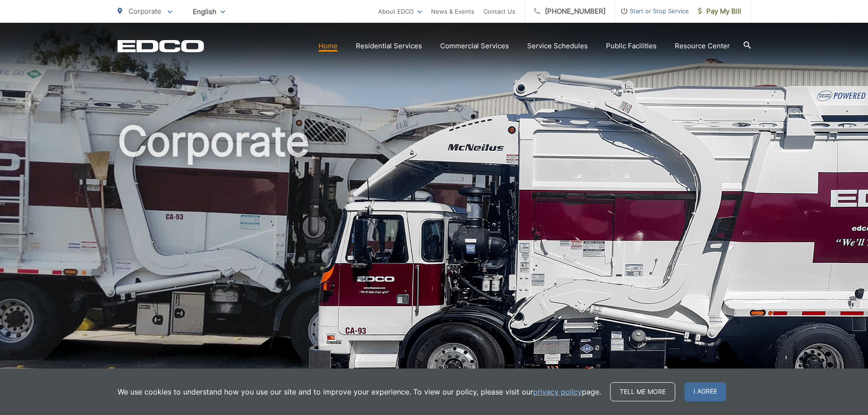 The image size is (868, 415). I want to click on a: Residential Services, so click(389, 46).